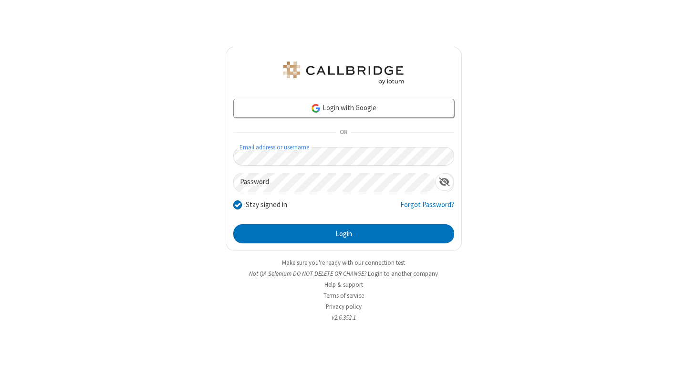 The width and height of the screenshot is (687, 376). What do you see at coordinates (316, 108) in the screenshot?
I see `img: google-icon.png` at bounding box center [316, 108].